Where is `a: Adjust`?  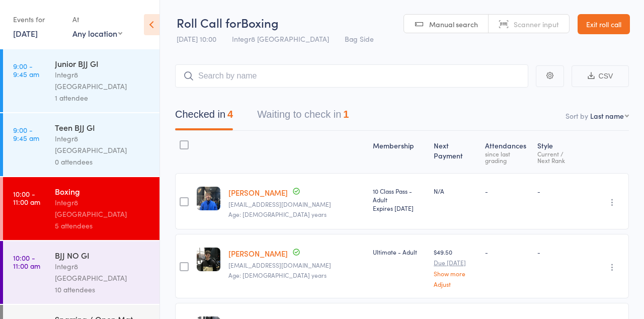
a: Adjust is located at coordinates (456, 283).